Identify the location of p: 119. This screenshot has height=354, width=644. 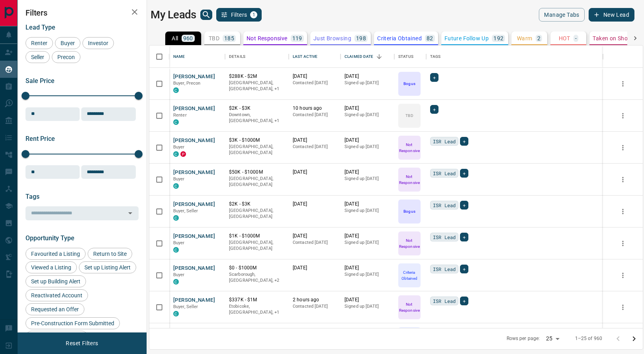
(298, 38).